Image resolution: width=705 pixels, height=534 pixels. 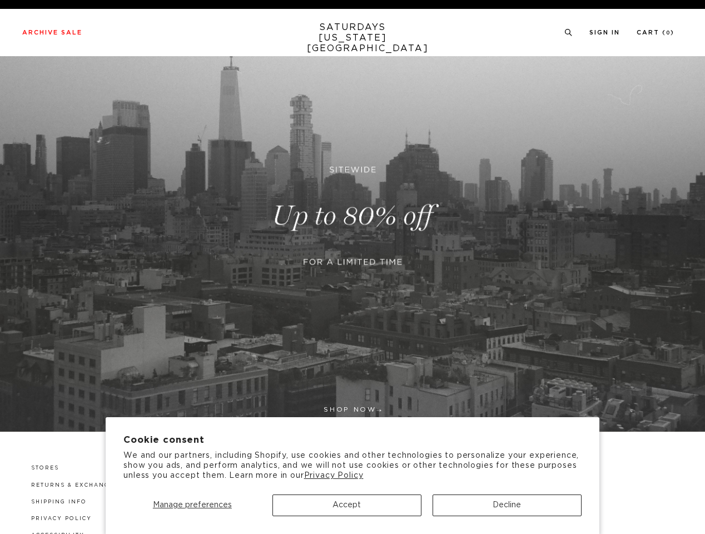 I want to click on button: Decline, so click(x=507, y=505).